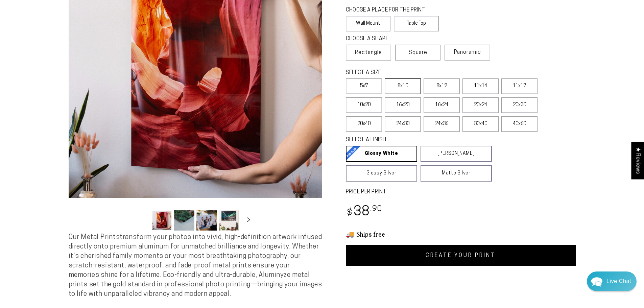  What do you see at coordinates (162, 220) in the screenshot?
I see `button: Load image 1 in gallery view` at bounding box center [162, 220].